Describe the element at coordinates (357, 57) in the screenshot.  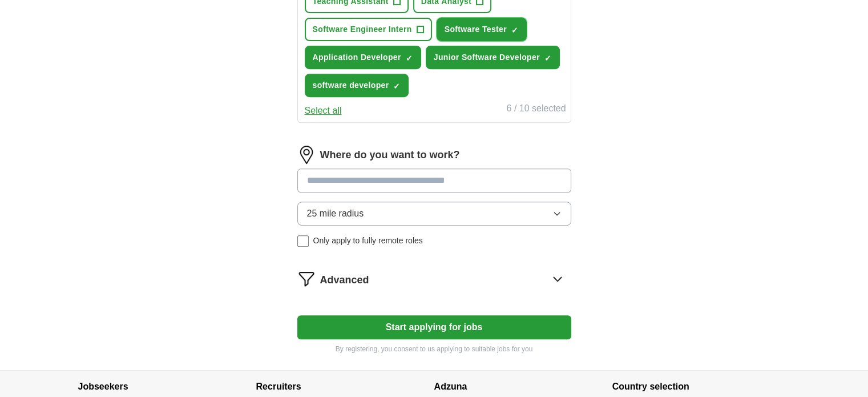
I see `span: Application Developer` at that location.